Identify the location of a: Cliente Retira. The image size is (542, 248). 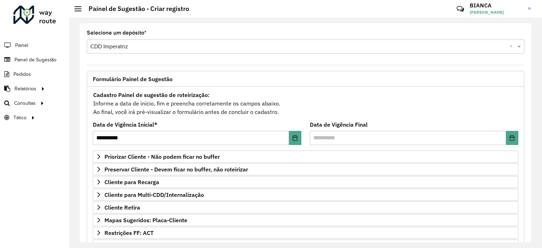
(305, 207).